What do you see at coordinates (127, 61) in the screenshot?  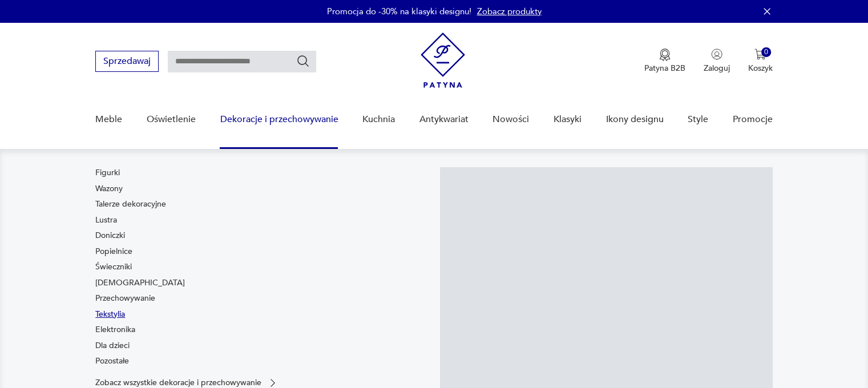 I see `button: Sprzedawaj` at bounding box center [127, 61].